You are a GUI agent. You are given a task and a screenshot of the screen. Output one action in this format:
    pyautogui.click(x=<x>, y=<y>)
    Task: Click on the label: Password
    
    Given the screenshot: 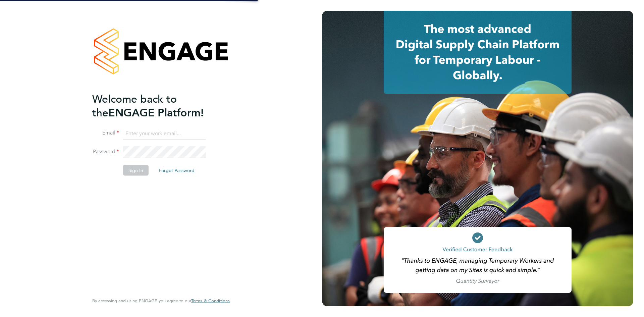 What is the action you would take?
    pyautogui.click(x=106, y=151)
    